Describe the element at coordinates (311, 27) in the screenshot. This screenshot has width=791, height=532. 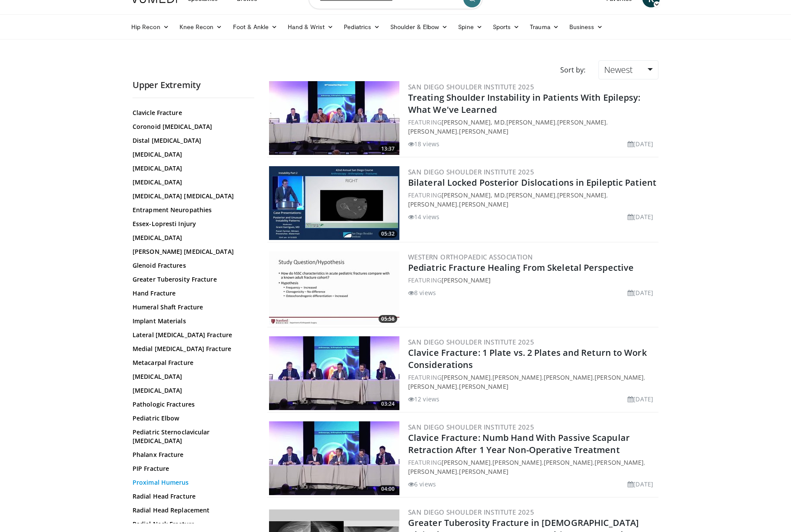
I see `a: Hand & Wrist` at that location.